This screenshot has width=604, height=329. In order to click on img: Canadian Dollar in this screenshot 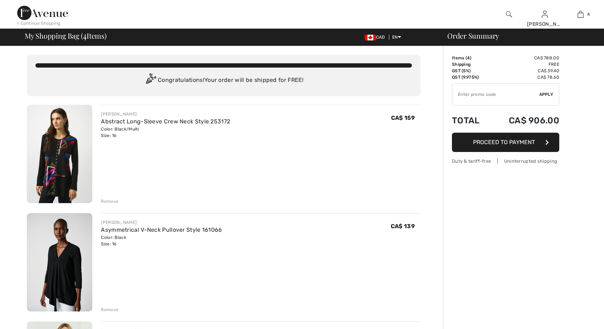, I will do `click(370, 38)`.